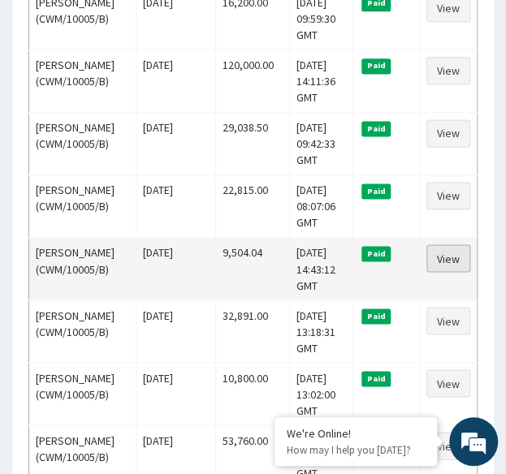 Image resolution: width=506 pixels, height=474 pixels. What do you see at coordinates (252, 393) in the screenshot?
I see `td: 10,800.00` at bounding box center [252, 393].